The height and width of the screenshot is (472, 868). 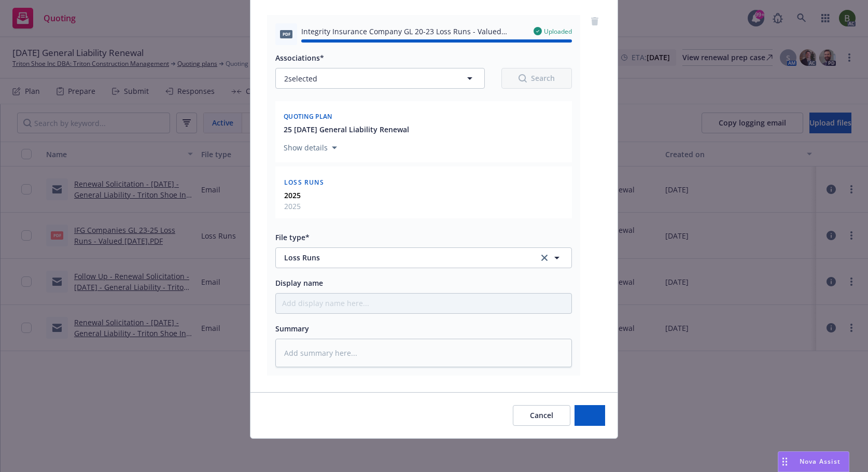 What do you see at coordinates (310, 148) in the screenshot?
I see `button: Show details` at bounding box center [310, 148].